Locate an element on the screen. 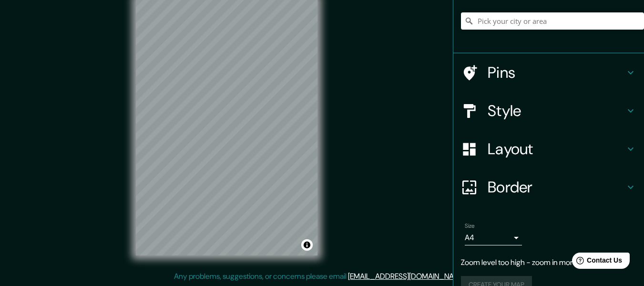 This screenshot has width=644, height=286. h4: Pins is located at coordinates (556, 73).